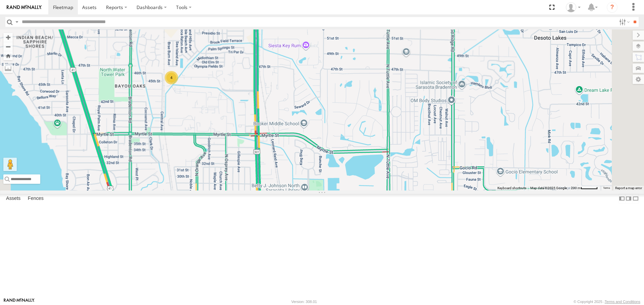 This screenshot has width=644, height=305. What do you see at coordinates (8, 47) in the screenshot?
I see `button: Zoom out` at bounding box center [8, 47].